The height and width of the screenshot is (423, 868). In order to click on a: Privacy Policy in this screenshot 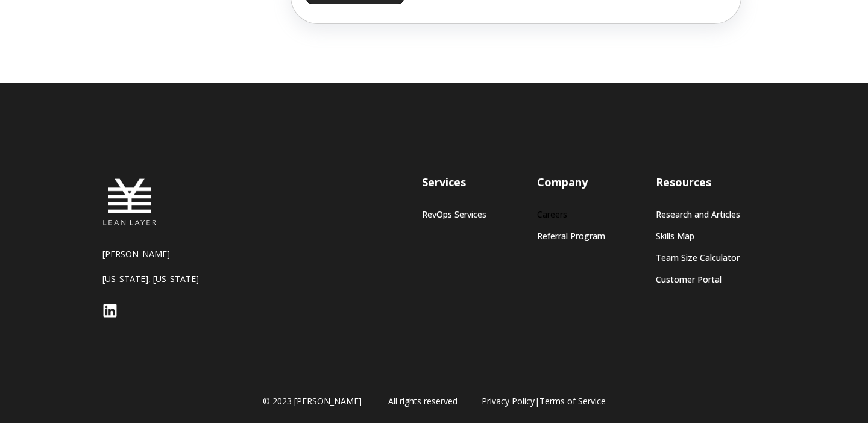, I will do `click(508, 401)`.